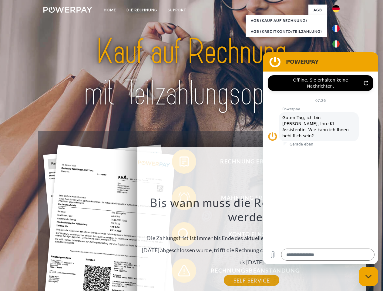  What do you see at coordinates (317, 10) in the screenshot?
I see `a: agb` at bounding box center [317, 10].